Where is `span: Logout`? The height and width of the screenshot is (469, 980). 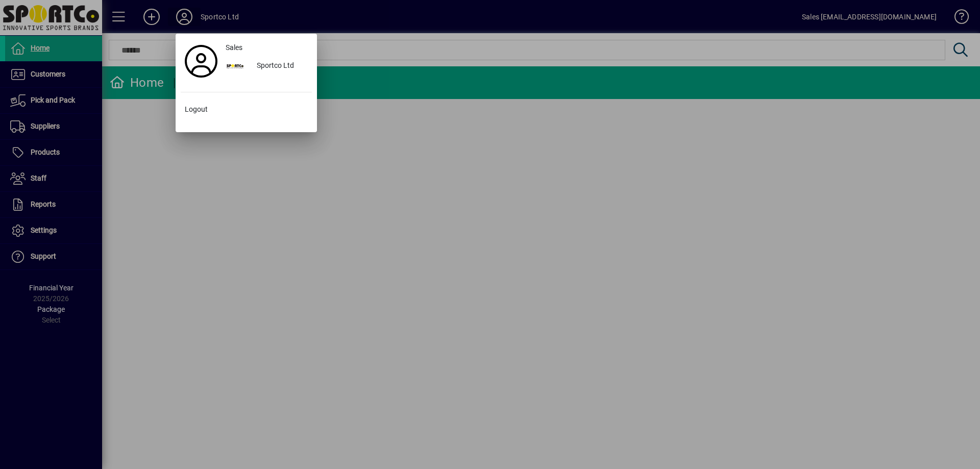
span: Logout is located at coordinates (196, 109).